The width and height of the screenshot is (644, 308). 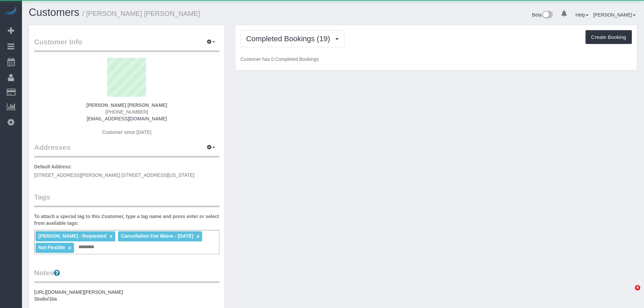 I want to click on a: Beta, so click(x=543, y=15).